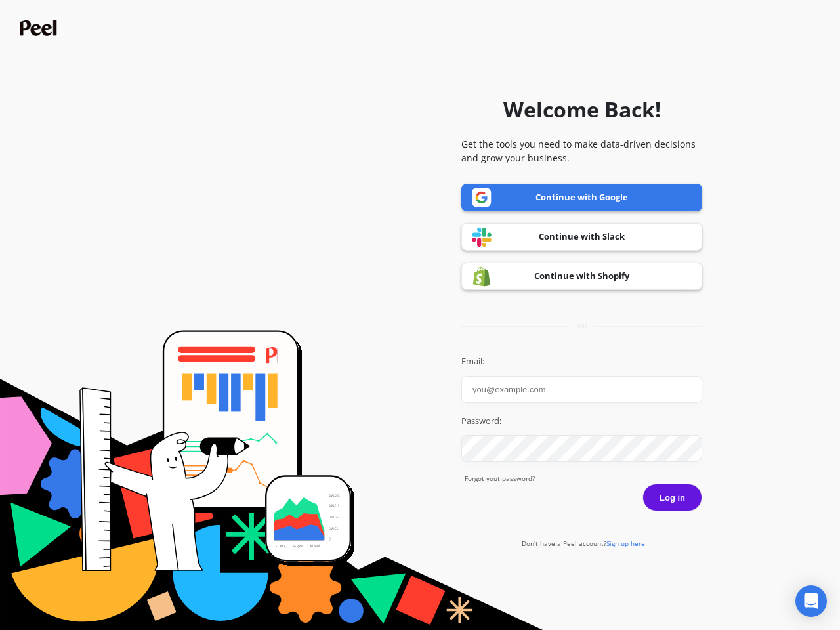  Describe the element at coordinates (482, 237) in the screenshot. I see `img: Slack logo` at that location.